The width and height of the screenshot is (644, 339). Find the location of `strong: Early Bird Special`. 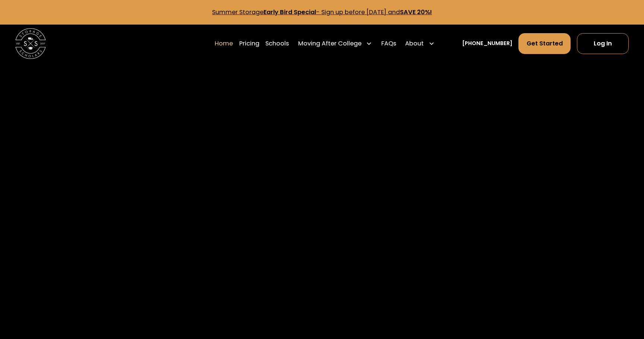

strong: Early Bird Special is located at coordinates (290, 12).